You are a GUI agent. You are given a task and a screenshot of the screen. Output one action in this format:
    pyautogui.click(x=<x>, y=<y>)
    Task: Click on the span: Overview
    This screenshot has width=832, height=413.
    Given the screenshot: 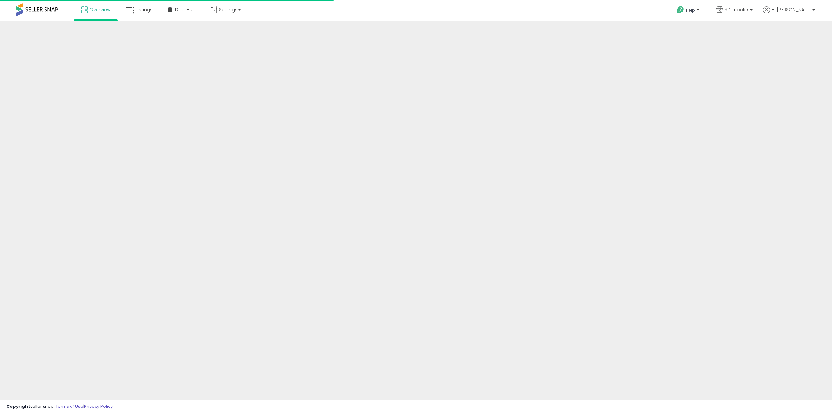 What is the action you would take?
    pyautogui.click(x=100, y=10)
    